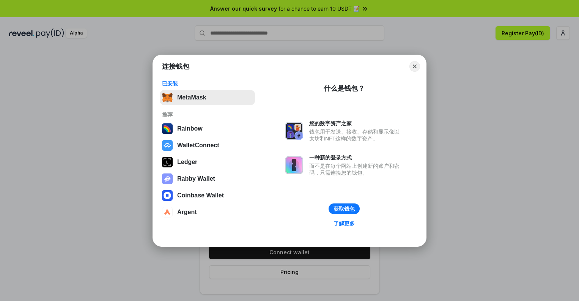  Describe the element at coordinates (196, 179) in the screenshot. I see `div: Rabby Wallet` at that location.